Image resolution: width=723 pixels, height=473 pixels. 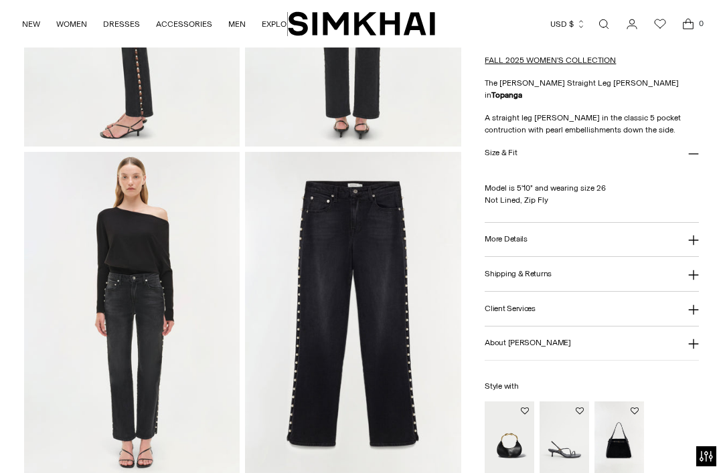 I want to click on a: Open cart modal, so click(x=688, y=24).